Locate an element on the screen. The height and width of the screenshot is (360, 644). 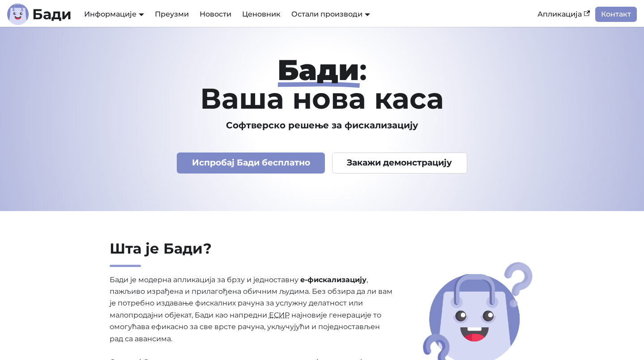
a: Закажи демонстрацију is located at coordinates (400, 162).